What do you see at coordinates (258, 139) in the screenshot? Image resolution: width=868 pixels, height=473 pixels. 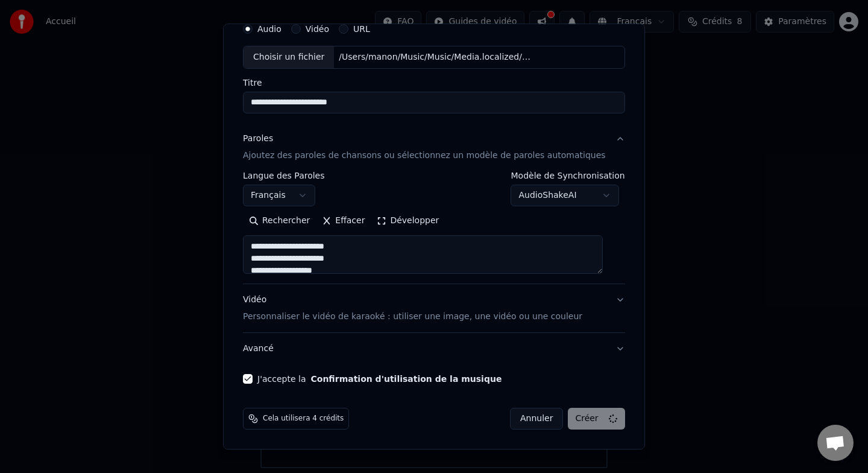 I see `div: Paroles` at bounding box center [258, 139].